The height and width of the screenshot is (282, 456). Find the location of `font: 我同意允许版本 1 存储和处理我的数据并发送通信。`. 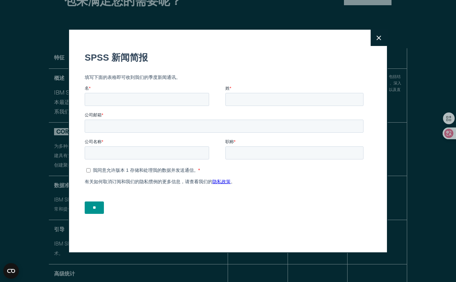

font: 我同意允许版本 1 存储和处理我的数据并发送通信。 is located at coordinates (61, 125).